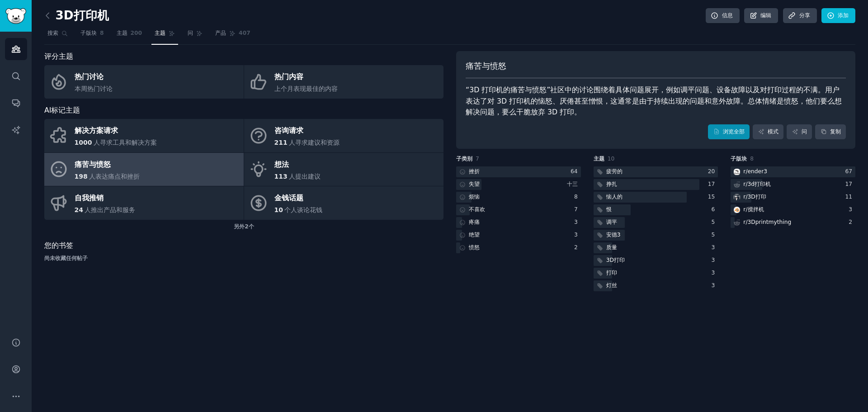  What do you see at coordinates (519, 222) in the screenshot?
I see `a: 疼痛3` at bounding box center [519, 222].